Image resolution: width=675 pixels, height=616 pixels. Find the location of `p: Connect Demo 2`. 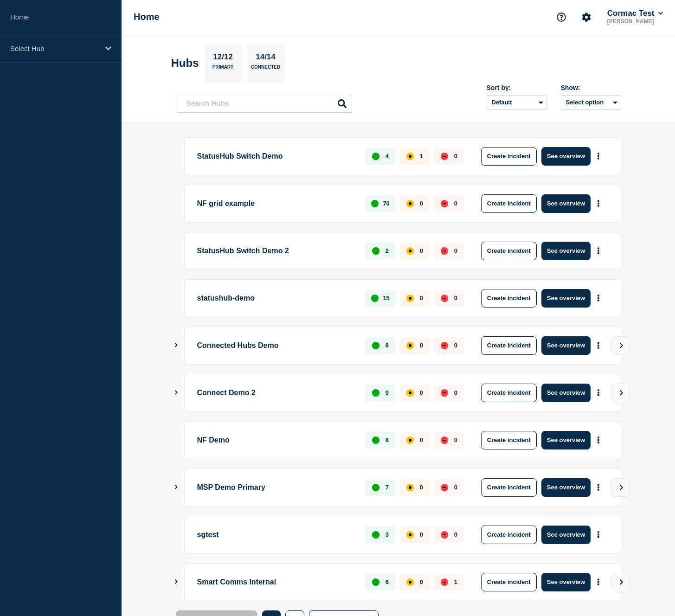

p: Connect Demo 2 is located at coordinates (276, 392).